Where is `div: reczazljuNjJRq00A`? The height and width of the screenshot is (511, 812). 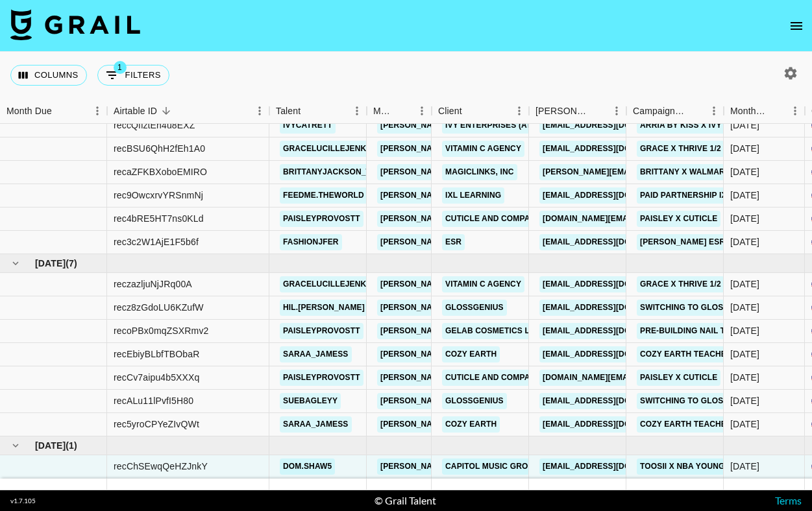
div: reczazljuNjJRq00A is located at coordinates (153, 284).